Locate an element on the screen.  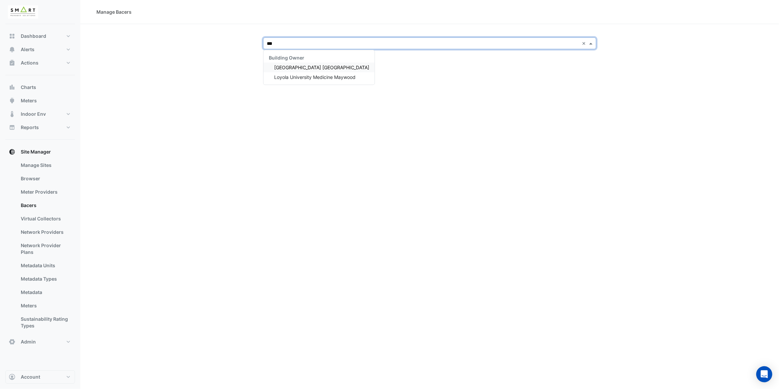
span: Account is located at coordinates (30, 377).